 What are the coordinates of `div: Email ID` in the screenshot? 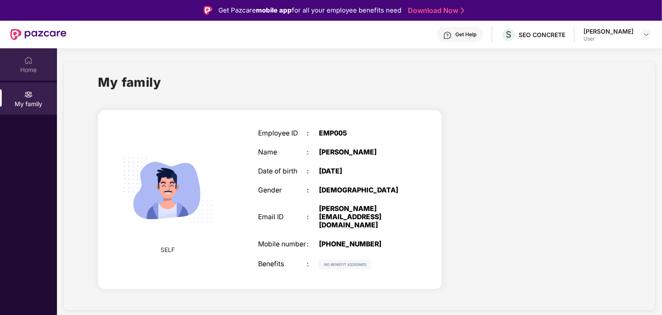 It's located at (282, 217).